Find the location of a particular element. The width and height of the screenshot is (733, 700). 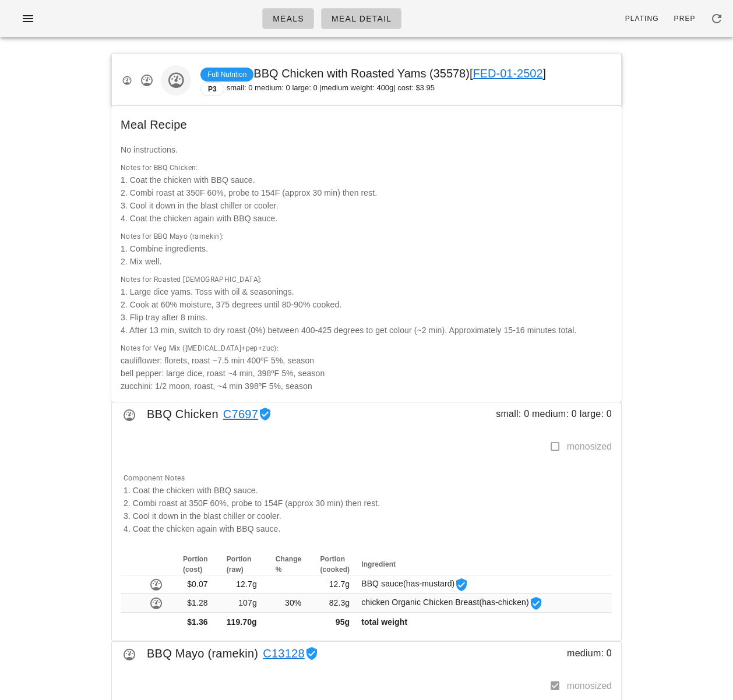

a: Meal Detail is located at coordinates (362, 18).